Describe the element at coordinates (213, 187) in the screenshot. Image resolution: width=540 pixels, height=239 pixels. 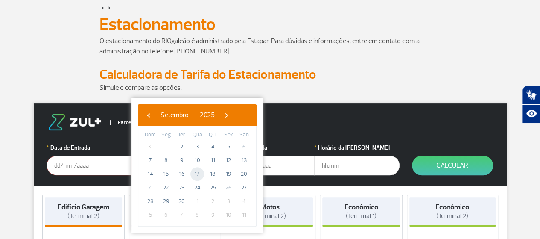
I see `span: 25` at that location.